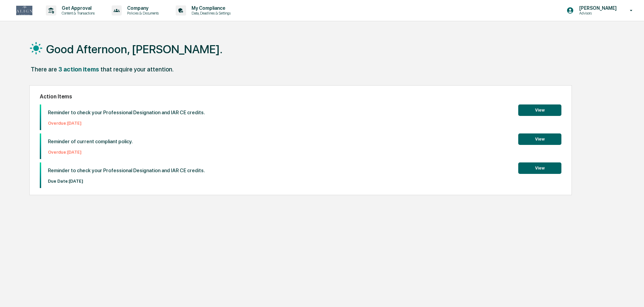  I want to click on div: There are, so click(44, 69).